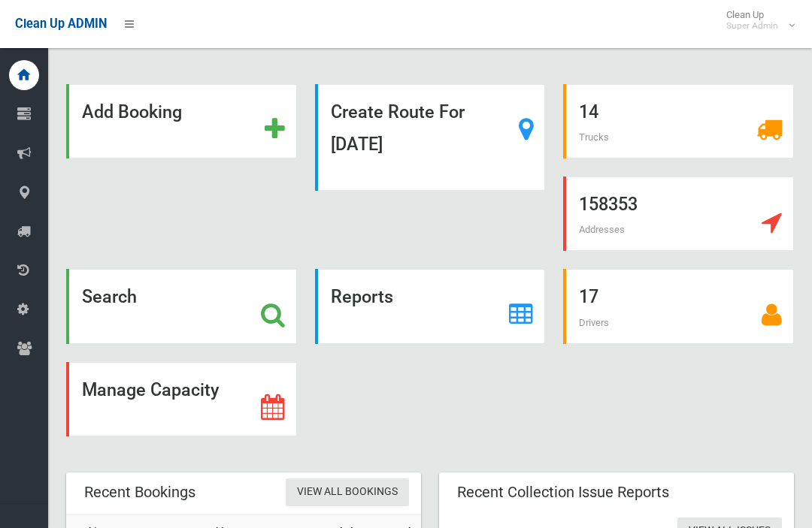 This screenshot has height=528, width=812. I want to click on strong: 158353, so click(609, 204).